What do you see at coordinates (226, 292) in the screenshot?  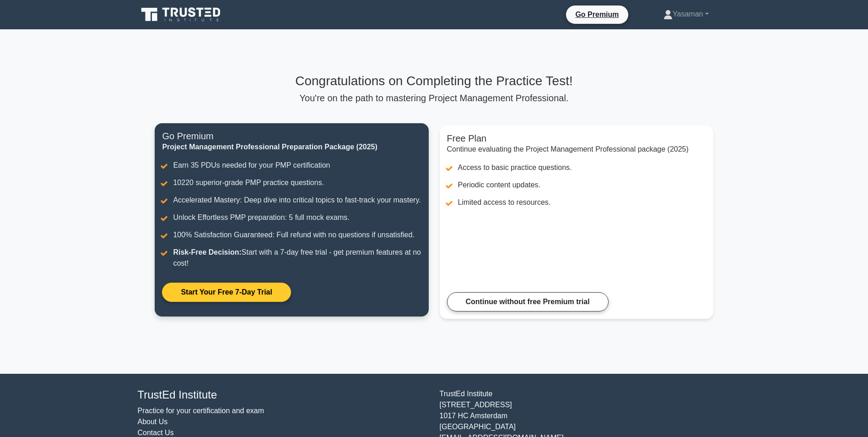 I see `a: Start Your Free 7-Day Trial` at bounding box center [226, 292].